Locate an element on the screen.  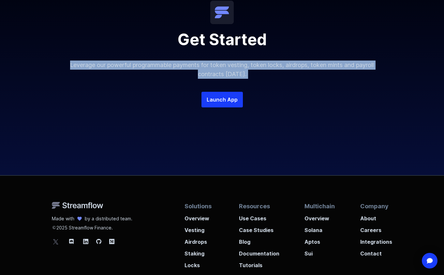
p: Sui is located at coordinates (319, 252).